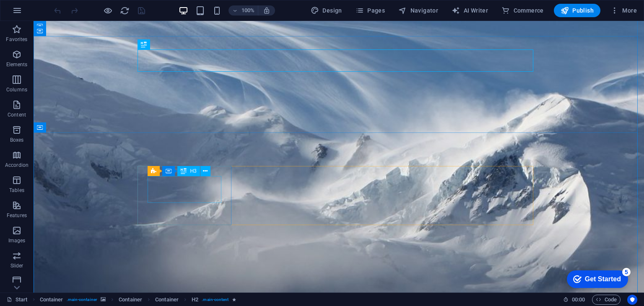 The height and width of the screenshot is (306, 644). Describe the element at coordinates (234, 299) in the screenshot. I see `i: Element contains an animation` at that location.